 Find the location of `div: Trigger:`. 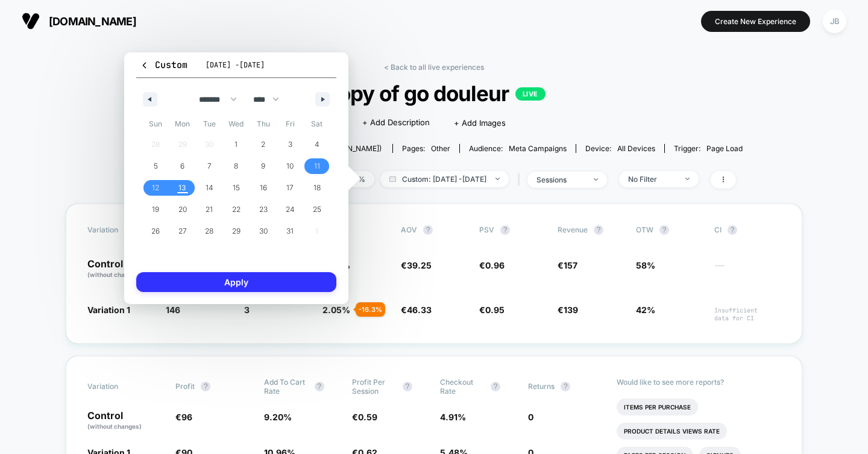

div: Trigger: is located at coordinates (708, 148).